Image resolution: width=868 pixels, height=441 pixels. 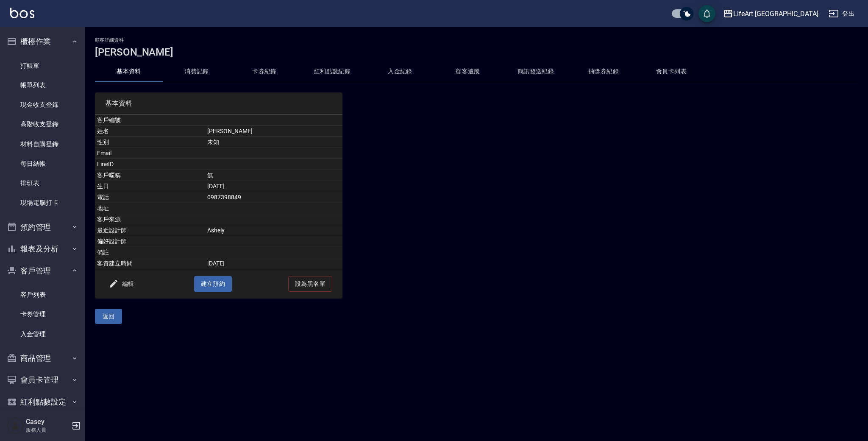 I want to click on td: LineID, so click(x=150, y=165).